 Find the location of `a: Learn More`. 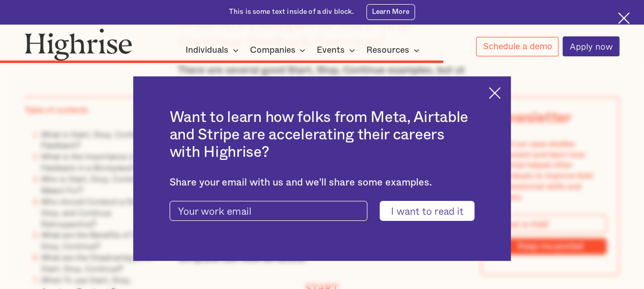

a: Learn More is located at coordinates (391, 12).